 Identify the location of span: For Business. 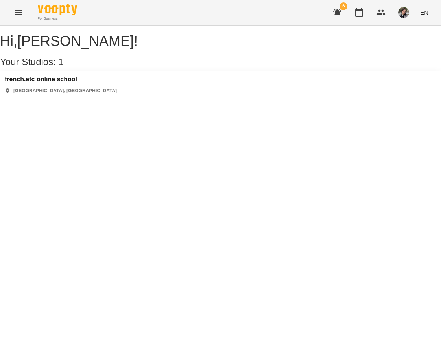
(57, 18).